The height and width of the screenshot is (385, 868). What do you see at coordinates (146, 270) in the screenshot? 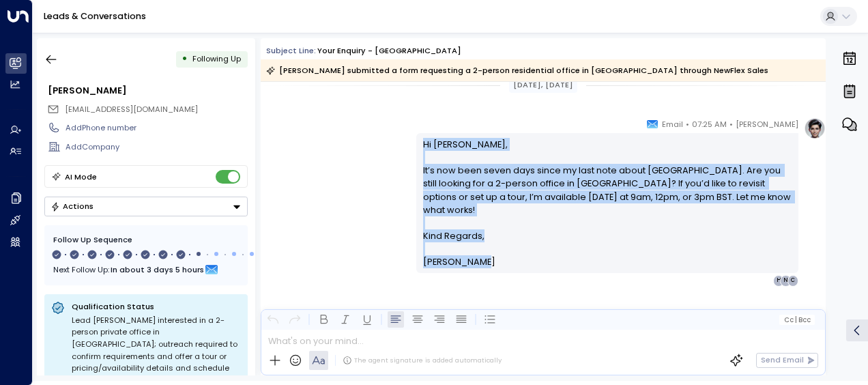
I see `div: Next Follow Up:` at bounding box center [146, 270].